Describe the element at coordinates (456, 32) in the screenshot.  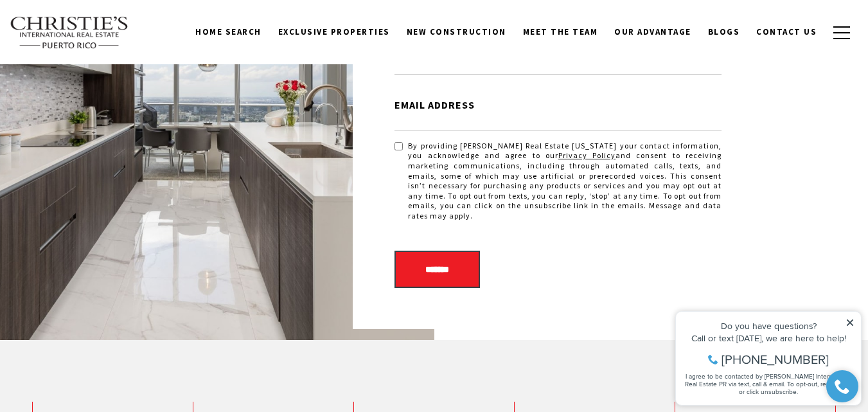
I see `a: New Construction` at that location.